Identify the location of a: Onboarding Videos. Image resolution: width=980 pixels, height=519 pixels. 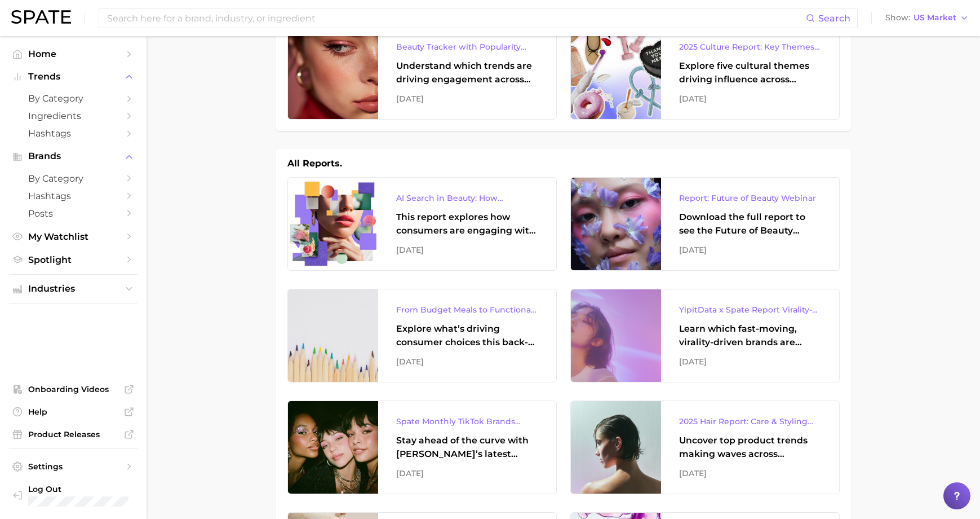
(73, 389).